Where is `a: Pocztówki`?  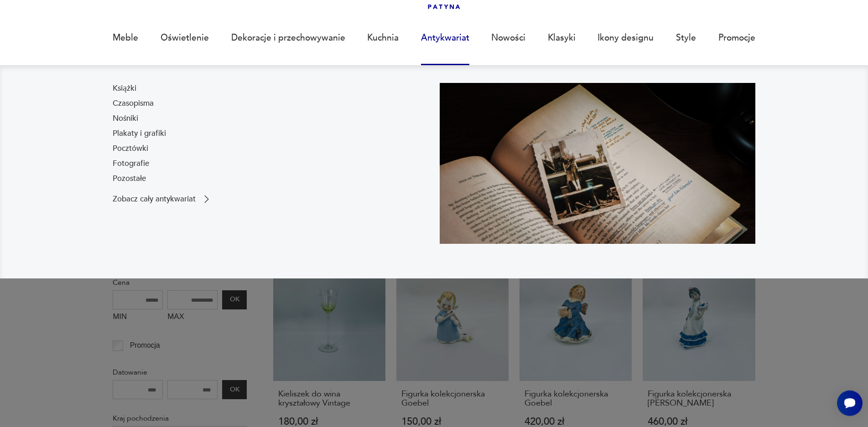
a: Pocztówki is located at coordinates (130, 148).